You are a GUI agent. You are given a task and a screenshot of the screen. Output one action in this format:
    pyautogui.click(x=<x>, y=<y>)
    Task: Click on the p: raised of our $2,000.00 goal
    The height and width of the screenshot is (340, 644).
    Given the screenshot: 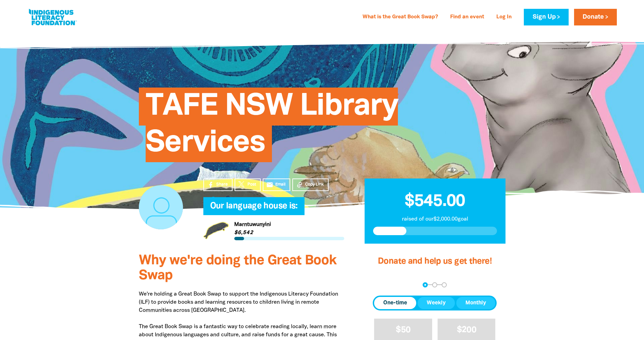 What is the action you would take?
    pyautogui.click(x=435, y=219)
    